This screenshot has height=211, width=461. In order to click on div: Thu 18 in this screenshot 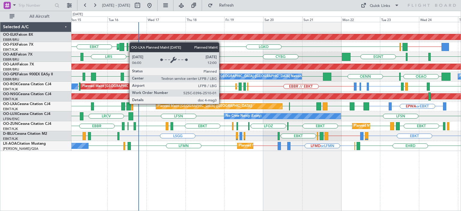, I will do `click(205, 19)`.